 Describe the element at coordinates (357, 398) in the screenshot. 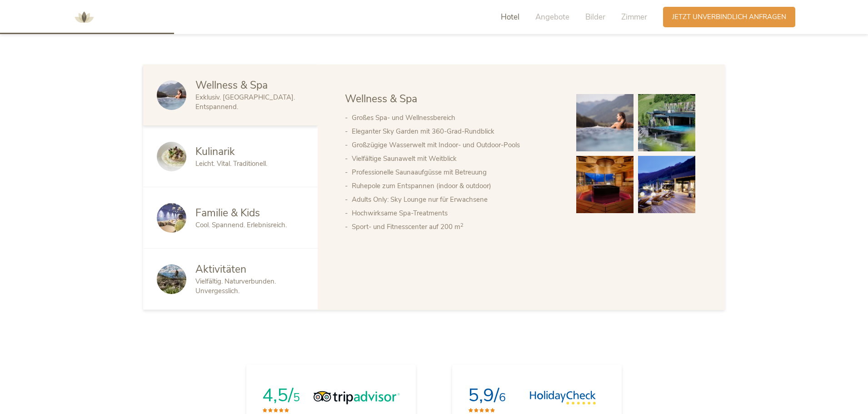

I see `img: Tripadvisor` at that location.